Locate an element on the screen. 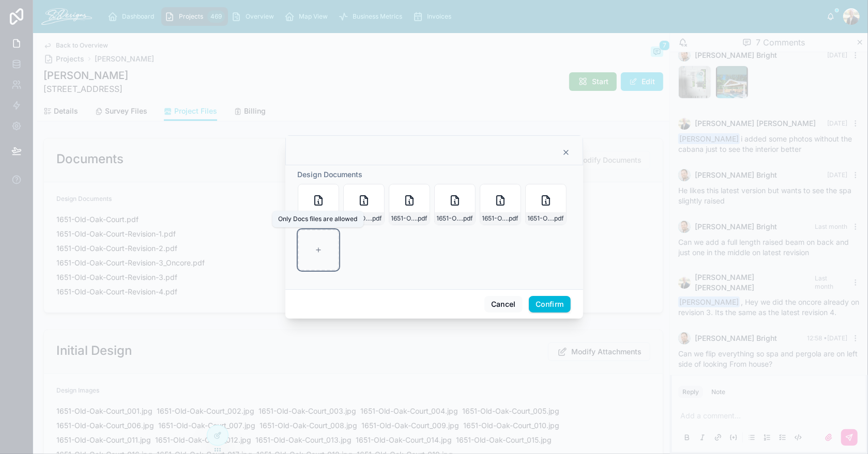 The height and width of the screenshot is (454, 868). button: Confirm is located at coordinates (550, 305).